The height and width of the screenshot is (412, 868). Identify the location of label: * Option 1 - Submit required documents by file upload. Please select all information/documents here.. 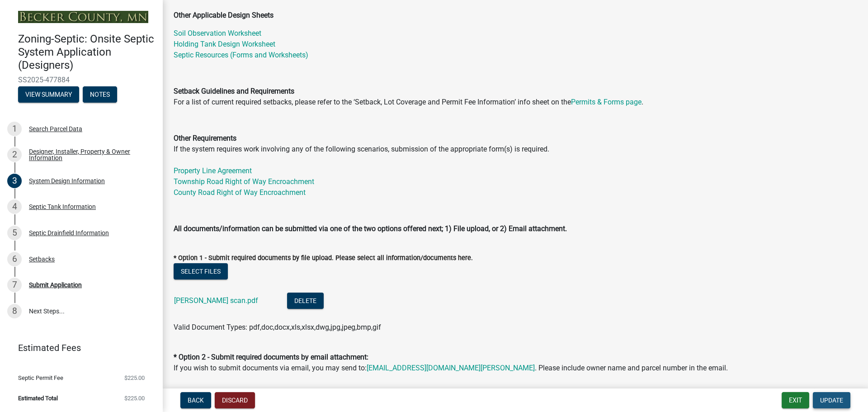
(324, 258).